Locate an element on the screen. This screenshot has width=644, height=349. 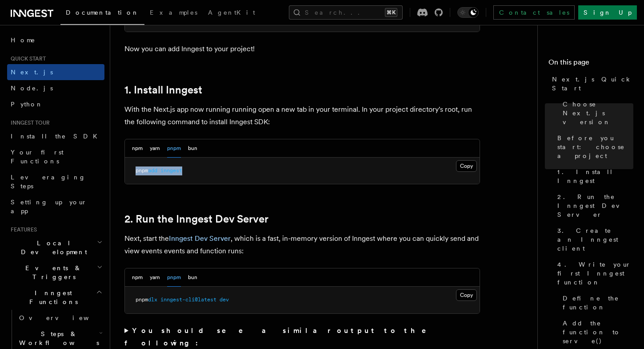
button: Toggle dark mode is located at coordinates (468, 12).